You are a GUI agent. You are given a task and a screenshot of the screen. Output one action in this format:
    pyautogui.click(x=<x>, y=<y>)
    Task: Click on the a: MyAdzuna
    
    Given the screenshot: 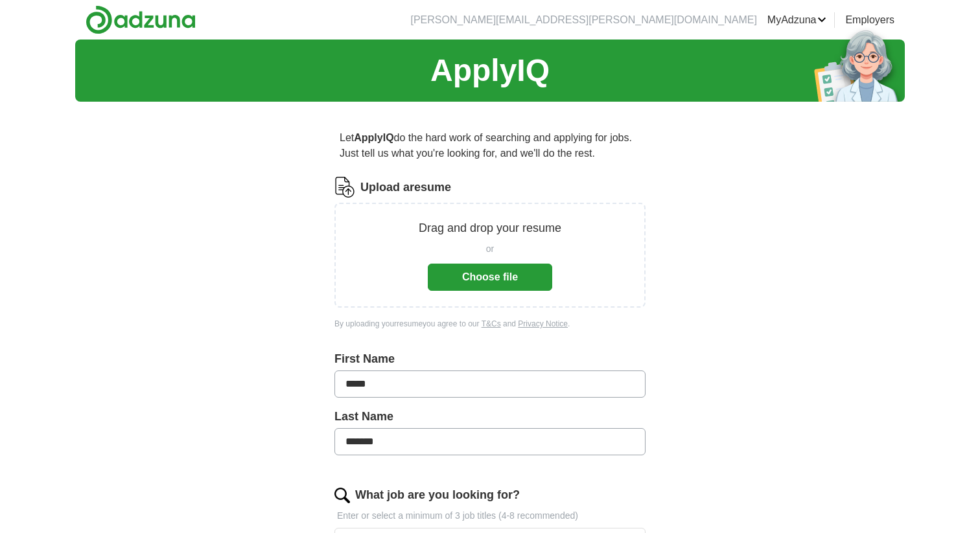 What is the action you would take?
    pyautogui.click(x=797, y=20)
    